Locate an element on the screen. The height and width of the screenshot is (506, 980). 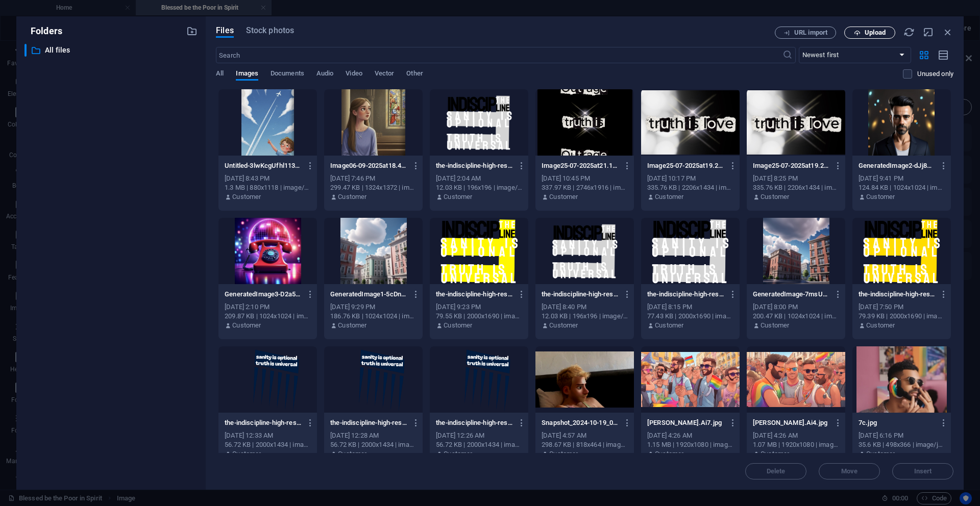
span: Images is located at coordinates (247, 75).